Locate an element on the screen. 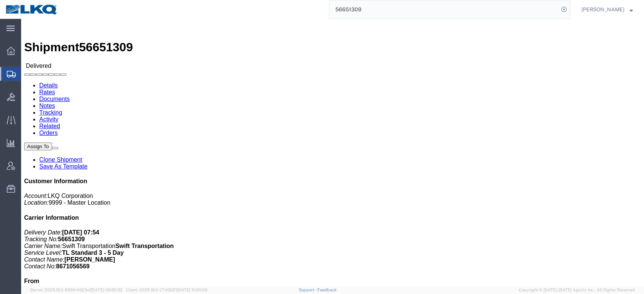  span: Matt Harvey is located at coordinates (603, 10).